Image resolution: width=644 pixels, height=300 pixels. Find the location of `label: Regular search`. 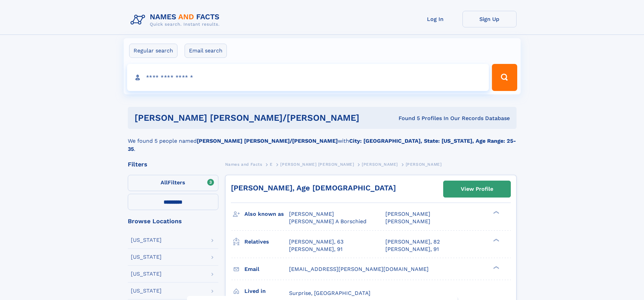

label: Regular search is located at coordinates (153, 51).